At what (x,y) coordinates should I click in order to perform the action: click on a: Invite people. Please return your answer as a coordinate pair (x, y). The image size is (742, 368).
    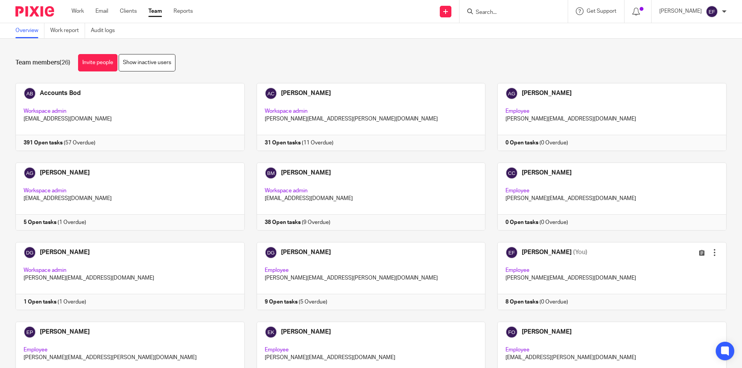
    Looking at the image, I should click on (98, 63).